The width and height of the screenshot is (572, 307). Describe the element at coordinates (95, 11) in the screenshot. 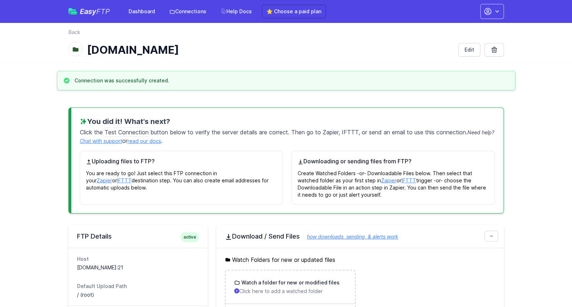

I see `span: Easy` at that location.